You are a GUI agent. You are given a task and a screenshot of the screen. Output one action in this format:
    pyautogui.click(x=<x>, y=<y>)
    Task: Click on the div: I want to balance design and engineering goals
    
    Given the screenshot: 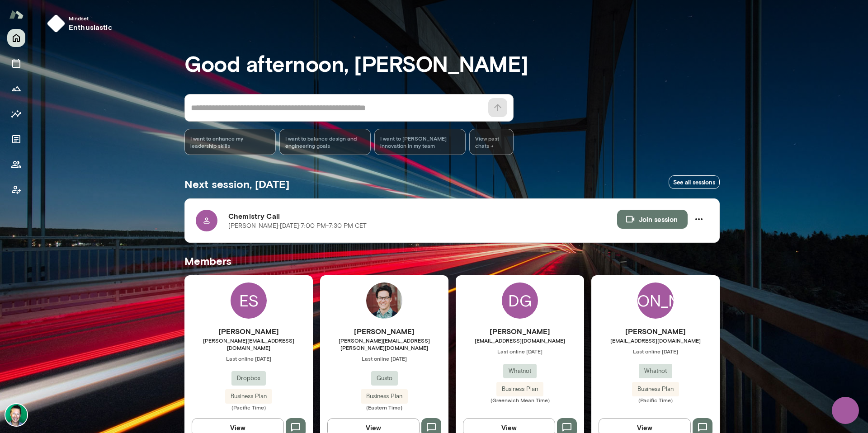 What is the action you would take?
    pyautogui.click(x=326, y=142)
    